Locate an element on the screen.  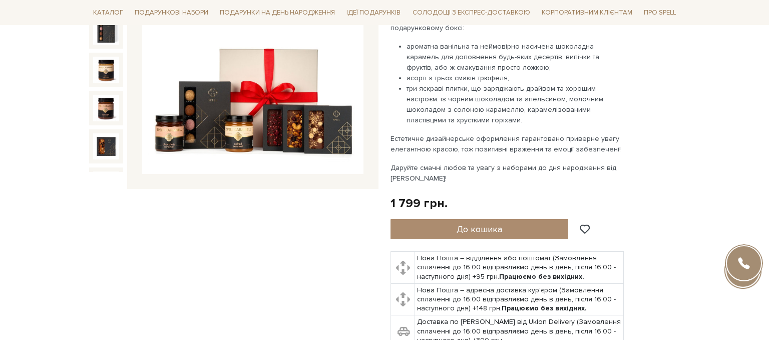
div: 1 799 грн. is located at coordinates (419, 203).